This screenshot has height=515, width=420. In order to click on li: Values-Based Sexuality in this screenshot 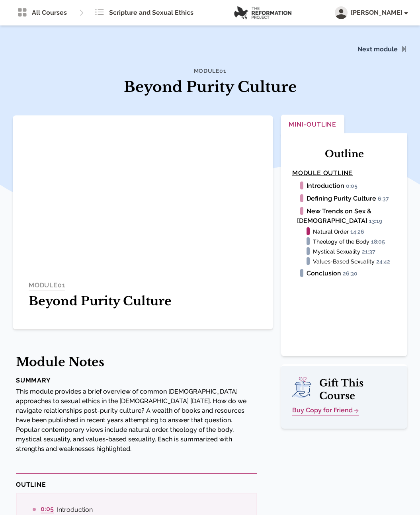, I will do `click(354, 261)`.